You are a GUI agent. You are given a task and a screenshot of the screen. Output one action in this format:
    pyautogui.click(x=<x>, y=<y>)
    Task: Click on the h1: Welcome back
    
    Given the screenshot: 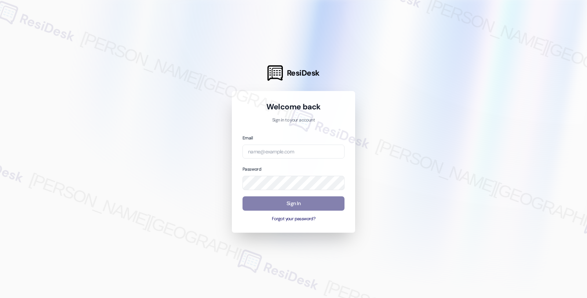 What is the action you would take?
    pyautogui.click(x=294, y=107)
    